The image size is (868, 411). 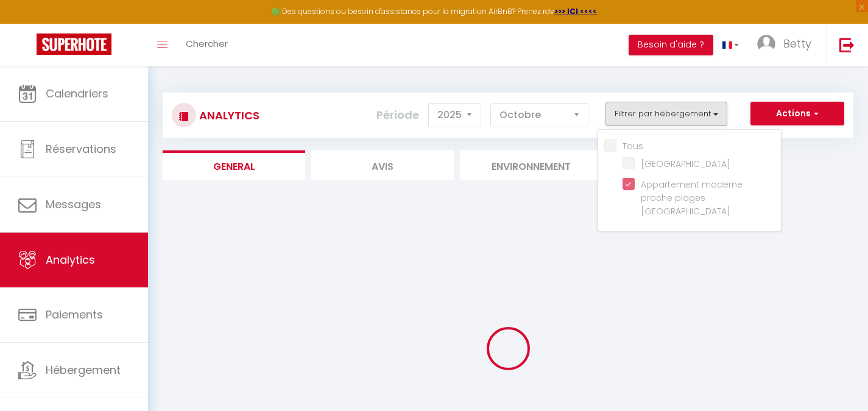 What do you see at coordinates (383, 165) in the screenshot?
I see `li: Avis` at bounding box center [383, 165].